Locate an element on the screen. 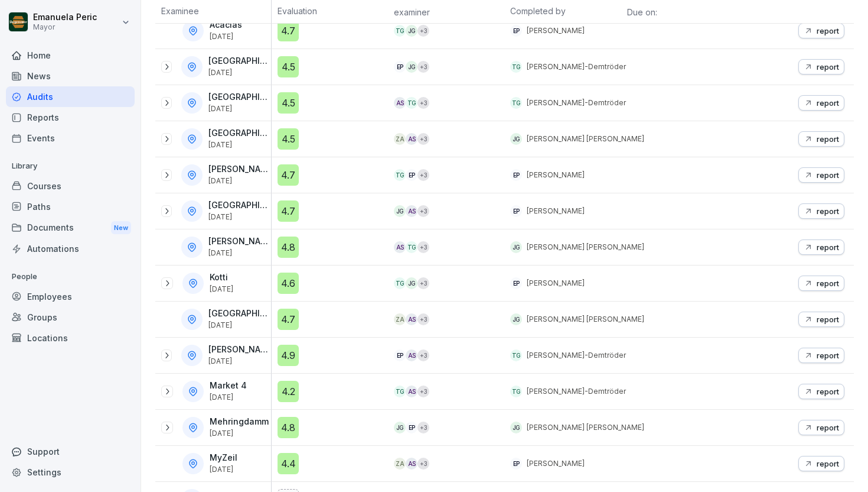  a: Home is located at coordinates (70, 55).